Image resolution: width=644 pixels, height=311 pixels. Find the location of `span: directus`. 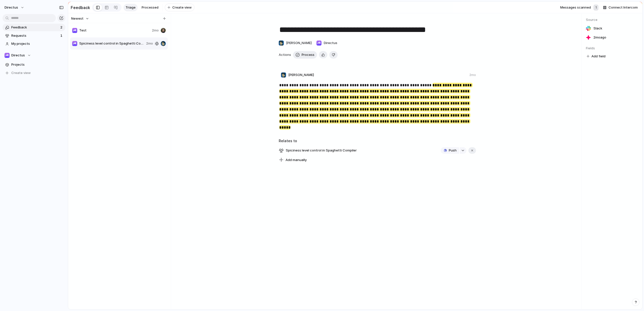

span: directus is located at coordinates (11, 8).